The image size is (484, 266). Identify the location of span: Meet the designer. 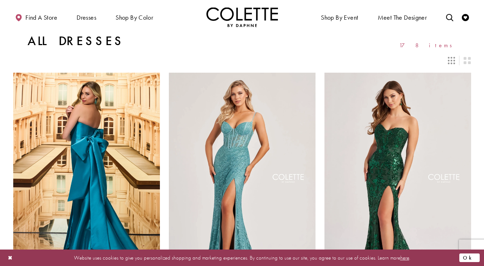
(402, 18).